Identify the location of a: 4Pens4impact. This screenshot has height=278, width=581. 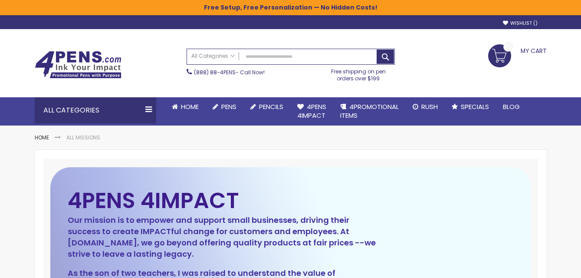
(312, 111).